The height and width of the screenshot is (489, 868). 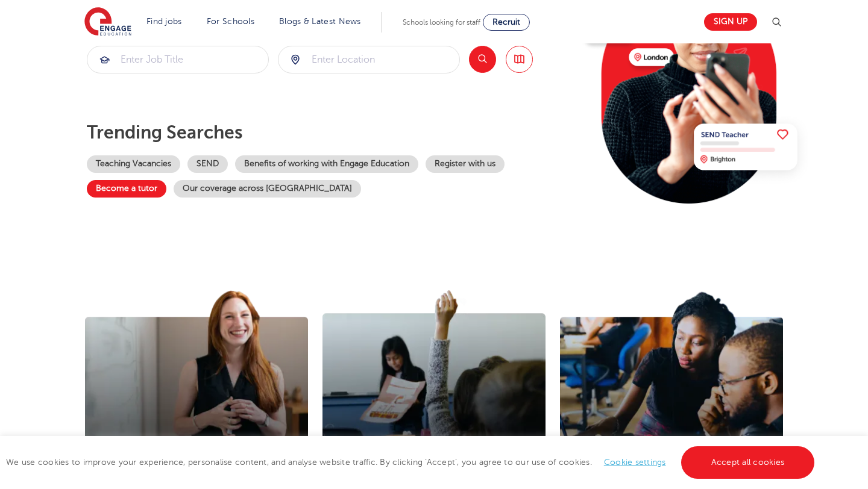 I want to click on a: Cookie settings, so click(x=635, y=462).